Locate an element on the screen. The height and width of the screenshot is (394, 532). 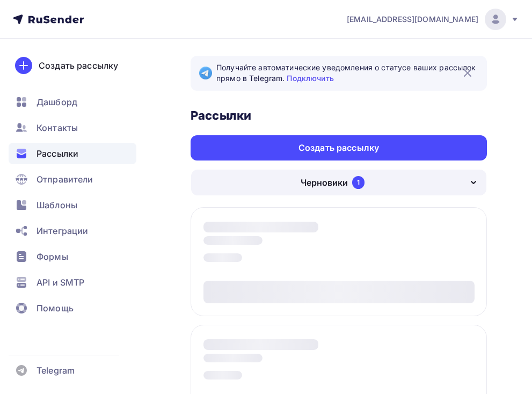
span: Шаблоны is located at coordinates (57, 205).